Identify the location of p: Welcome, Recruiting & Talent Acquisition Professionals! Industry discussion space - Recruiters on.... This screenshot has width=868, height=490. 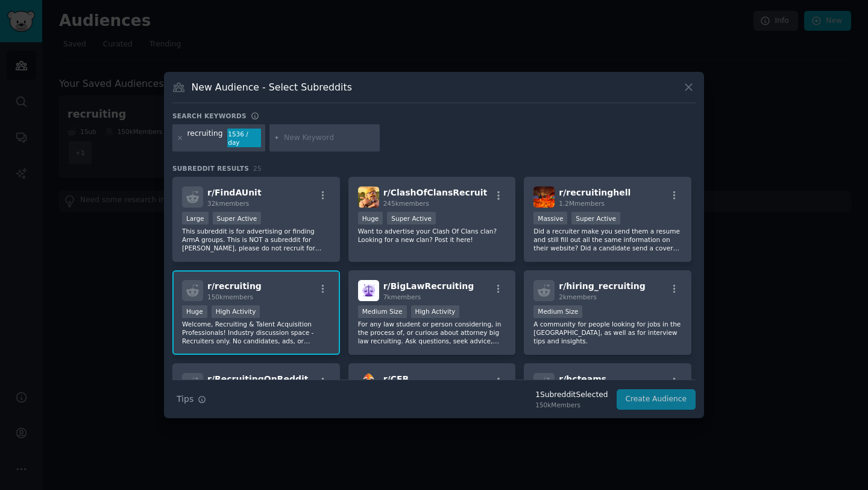
(256, 332).